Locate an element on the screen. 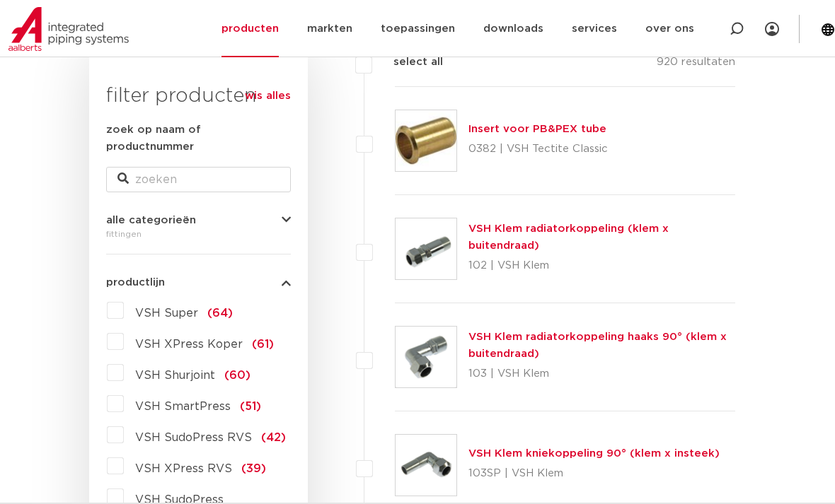  span: (42) is located at coordinates (273, 438).